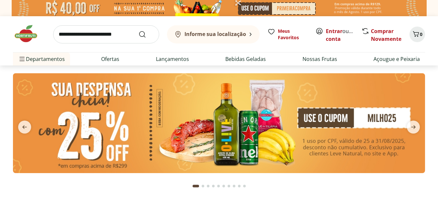 Image resolution: width=438 pixels, height=200 pixels. What do you see at coordinates (244, 186) in the screenshot?
I see `button: Go to page 10 from fs-carousel` at bounding box center [244, 186].